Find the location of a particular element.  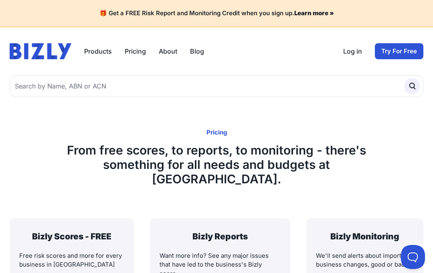

h1: From free scores, to reports, to monitoring - there's something for all needs and budgets at [GEO... is located at coordinates (216, 165).